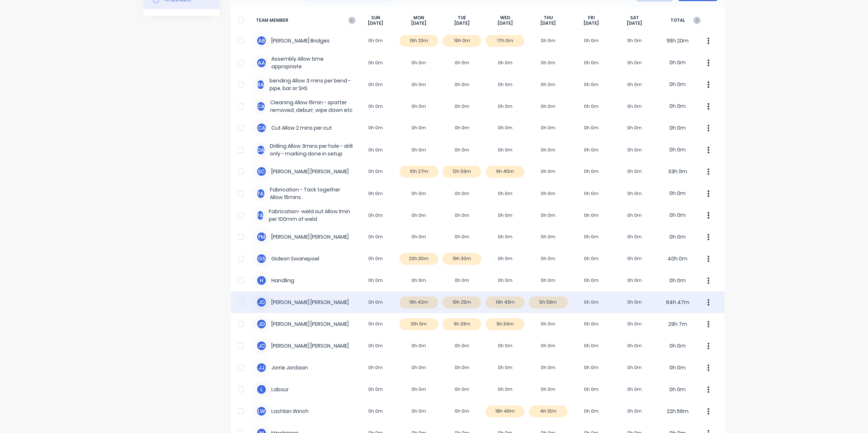  What do you see at coordinates (634, 18) in the screenshot?
I see `span: SAT` at bounding box center [634, 18].